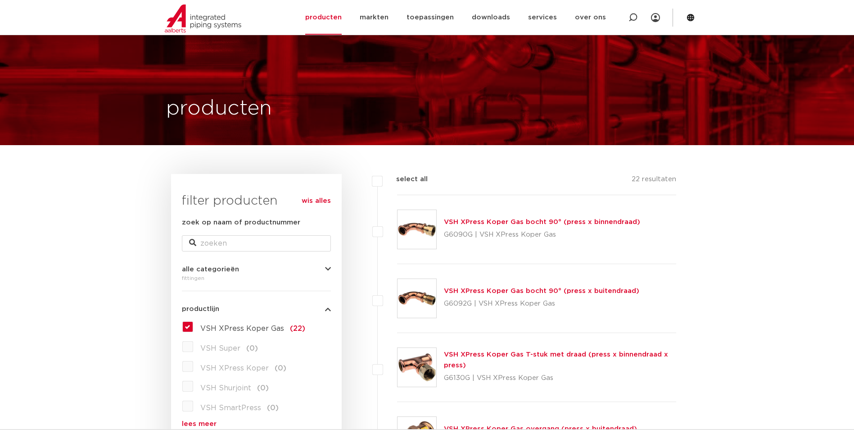 Image resolution: width=854 pixels, height=430 pixels. I want to click on a: wis alles, so click(316, 201).